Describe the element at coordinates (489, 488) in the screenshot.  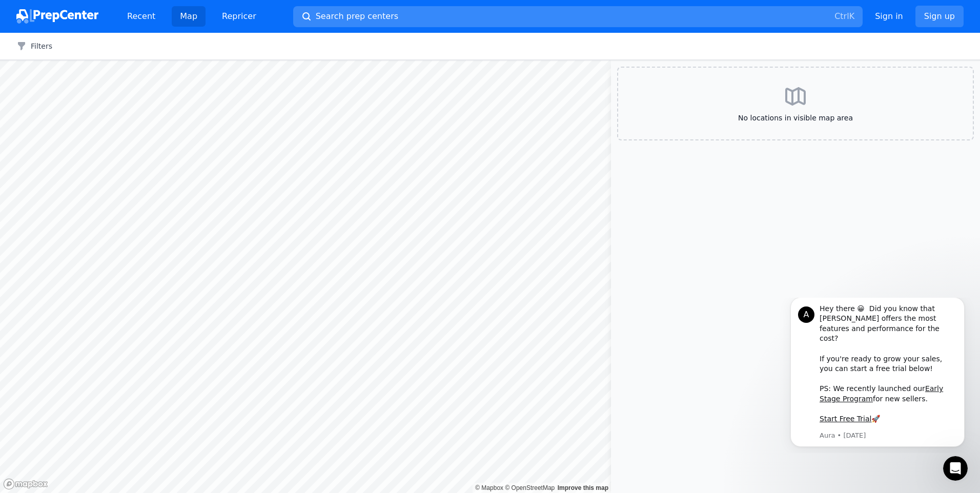
I see `a: Mapbox` at that location.